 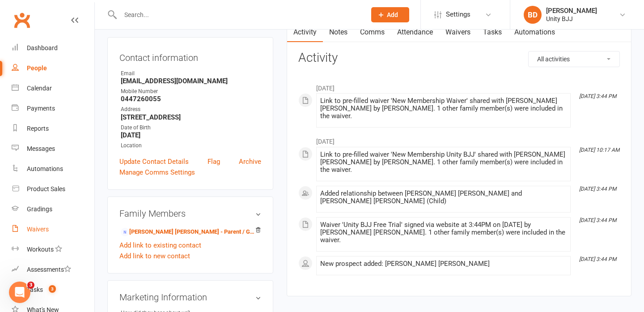 I want to click on div: Reports, so click(x=38, y=128).